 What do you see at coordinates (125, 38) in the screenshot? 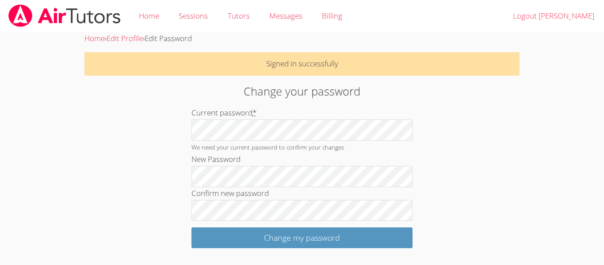
I see `a: Edit Profile` at bounding box center [125, 38].